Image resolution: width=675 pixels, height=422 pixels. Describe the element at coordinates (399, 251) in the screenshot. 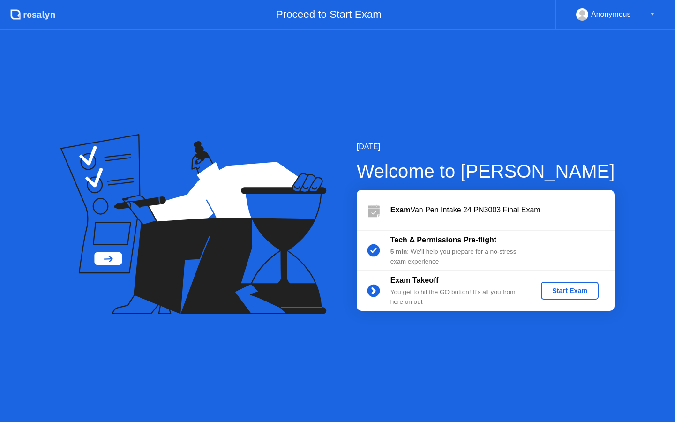

I see `b: 5 min` at that location.